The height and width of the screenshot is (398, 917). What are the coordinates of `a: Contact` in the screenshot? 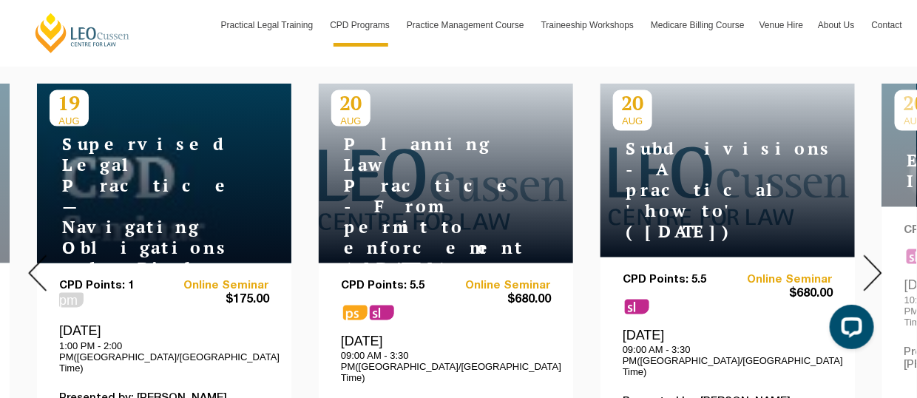 It's located at (887, 25).